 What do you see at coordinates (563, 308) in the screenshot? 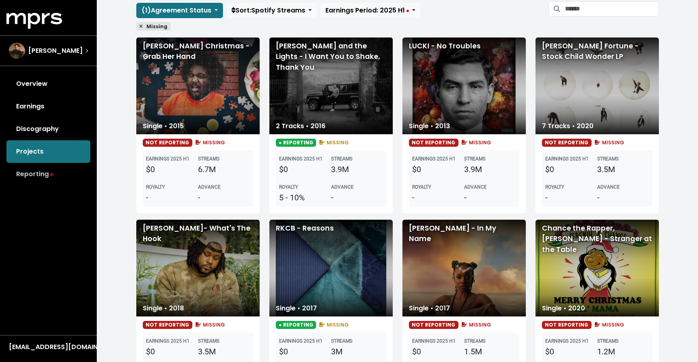
I see `div: Single • 2020` at bounding box center [563, 308].